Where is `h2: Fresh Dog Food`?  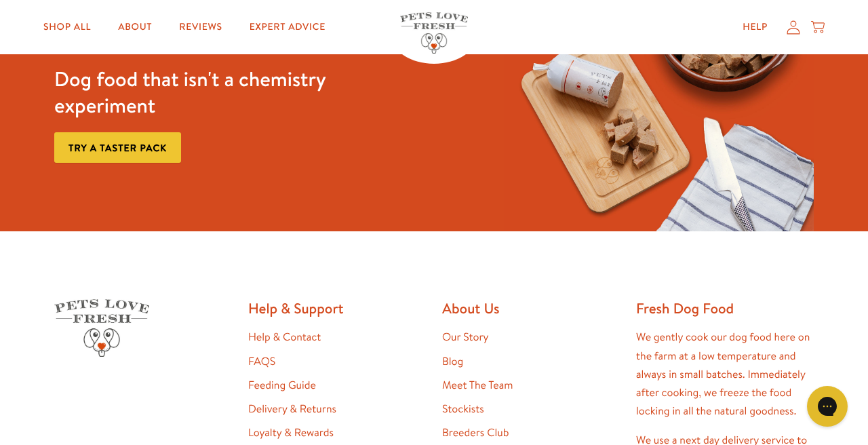
h2: Fresh Dog Food is located at coordinates (725, 308).